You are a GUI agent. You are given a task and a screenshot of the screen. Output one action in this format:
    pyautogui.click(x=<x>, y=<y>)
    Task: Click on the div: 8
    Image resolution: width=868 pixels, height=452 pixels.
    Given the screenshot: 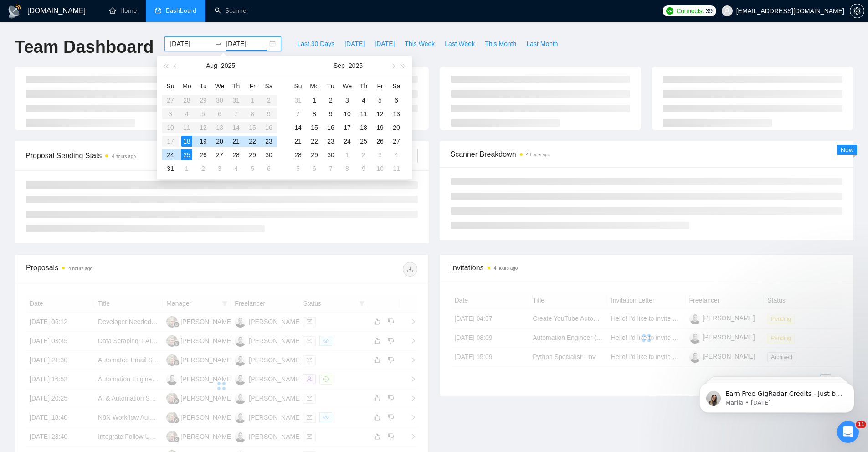 What is the action you would take?
    pyautogui.click(x=347, y=169)
    